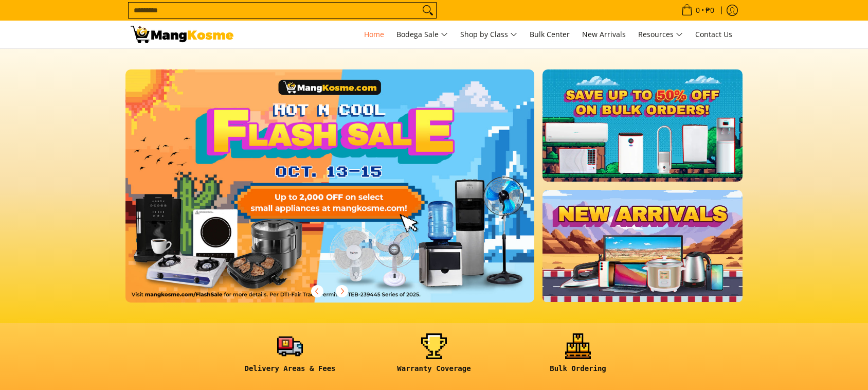 The width and height of the screenshot is (868, 390). What do you see at coordinates (714, 34) in the screenshot?
I see `span: Contact Us` at bounding box center [714, 34].